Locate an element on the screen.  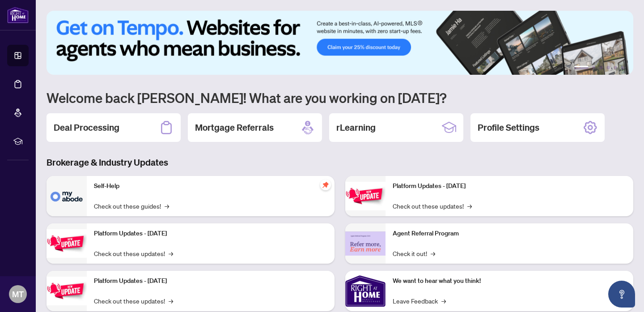
p: Self-Help is located at coordinates (210, 186).